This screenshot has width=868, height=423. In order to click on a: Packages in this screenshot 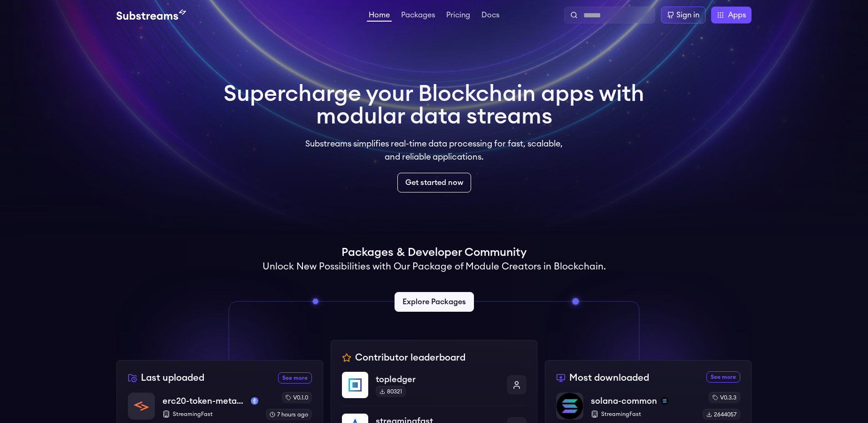, I will do `click(418, 16)`.